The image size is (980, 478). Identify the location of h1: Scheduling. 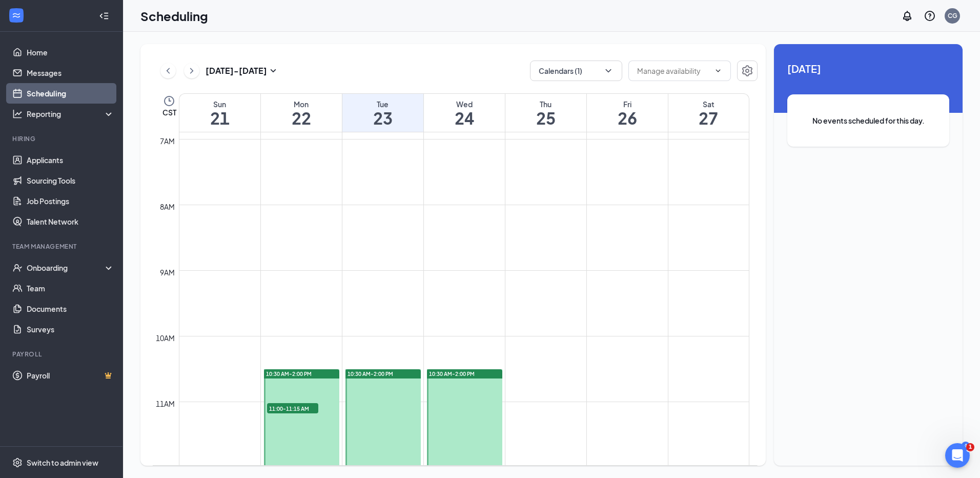
(175, 16).